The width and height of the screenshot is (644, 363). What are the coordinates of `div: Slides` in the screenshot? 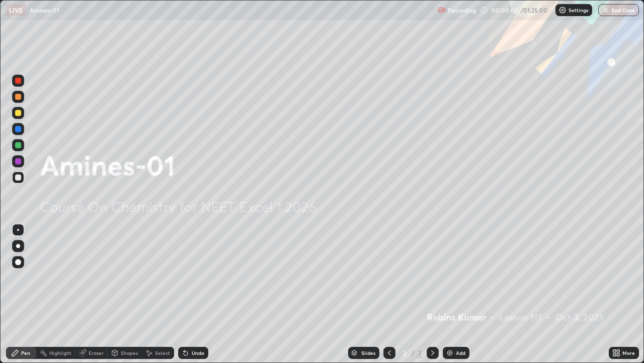 It's located at (369, 353).